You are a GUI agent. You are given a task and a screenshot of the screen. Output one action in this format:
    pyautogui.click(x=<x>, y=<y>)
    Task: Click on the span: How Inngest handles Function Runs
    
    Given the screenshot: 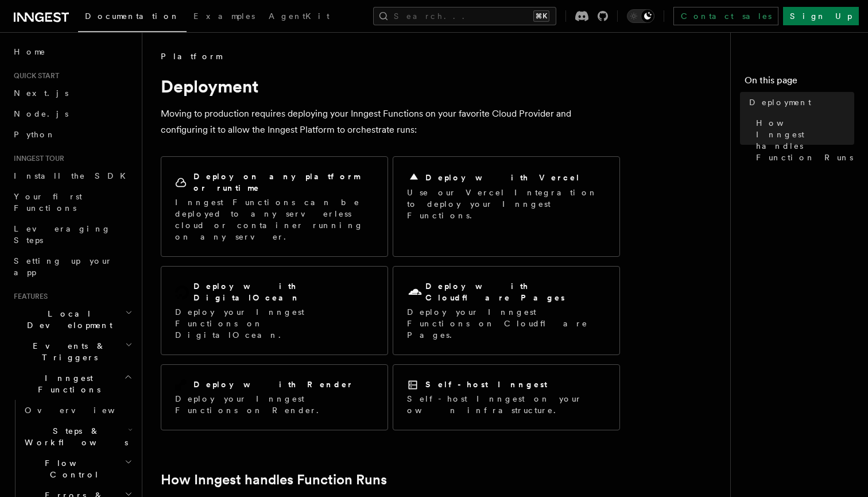 What is the action you would take?
    pyautogui.click(x=805, y=140)
    